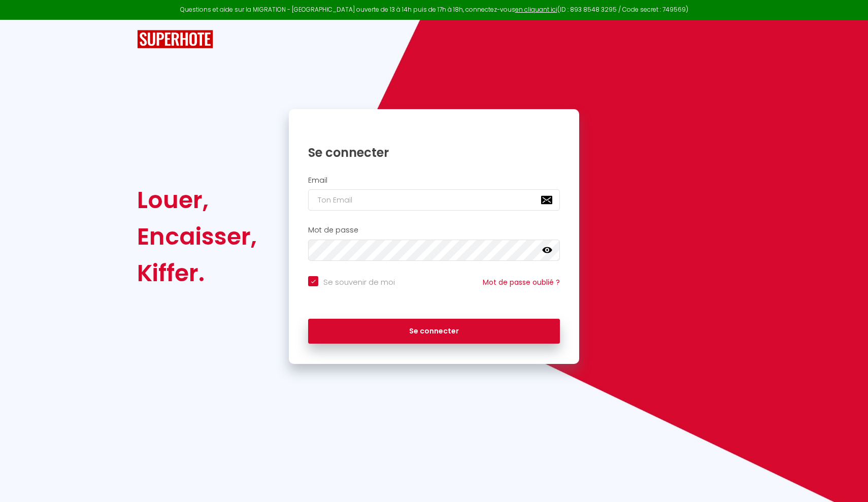 The image size is (868, 502). Describe the element at coordinates (197, 273) in the screenshot. I see `div: Kiffer.` at that location.